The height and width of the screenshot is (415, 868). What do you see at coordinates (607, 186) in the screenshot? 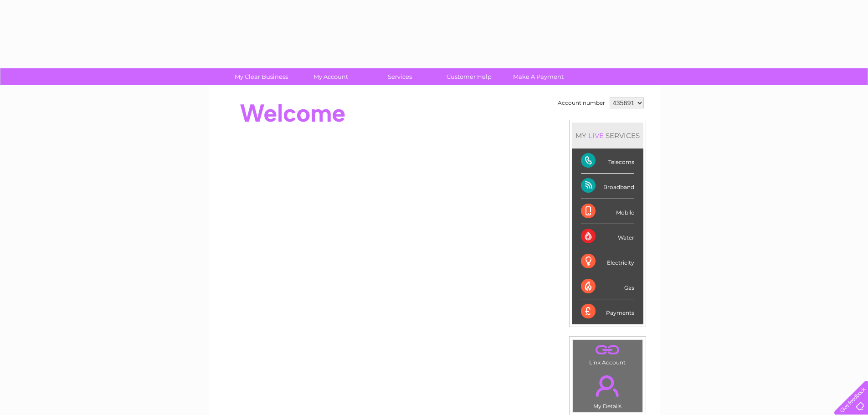
I see `div: Broadband` at bounding box center [607, 186].